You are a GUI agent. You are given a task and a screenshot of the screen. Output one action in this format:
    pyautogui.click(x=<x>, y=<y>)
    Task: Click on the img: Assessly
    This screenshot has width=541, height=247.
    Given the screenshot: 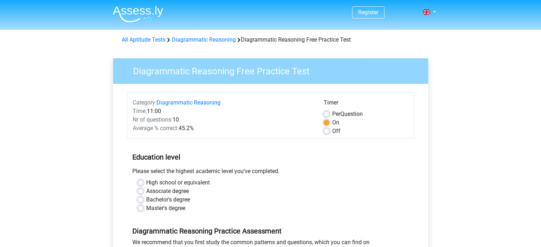 What is the action you would take?
    pyautogui.click(x=138, y=14)
    